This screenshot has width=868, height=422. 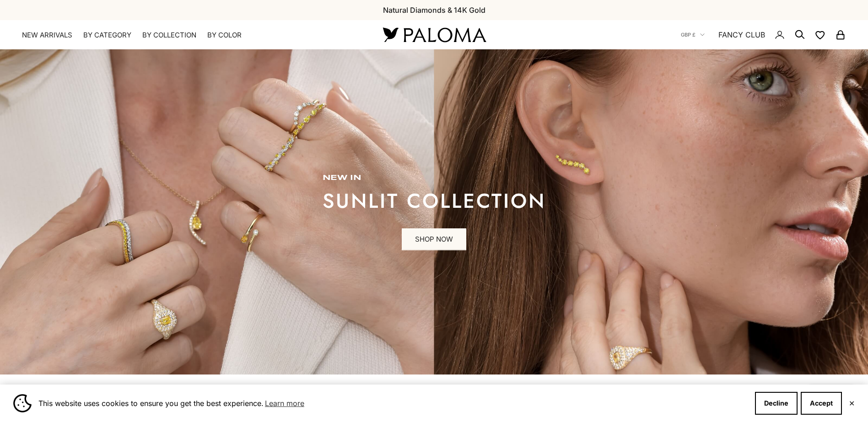 What do you see at coordinates (742, 35) in the screenshot?
I see `a: FANCY CLUB` at bounding box center [742, 35].